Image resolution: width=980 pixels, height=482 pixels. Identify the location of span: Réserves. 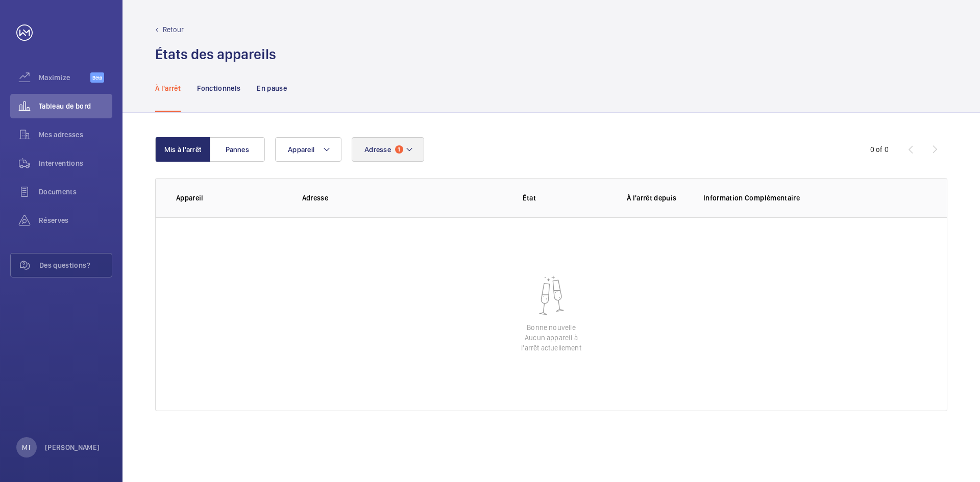
(76, 220).